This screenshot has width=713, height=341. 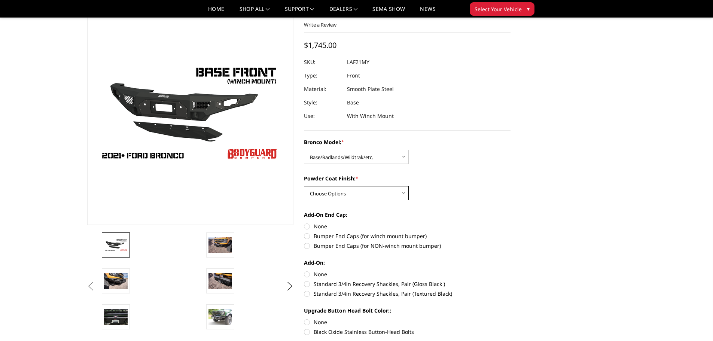 I want to click on dt: SKU:, so click(x=323, y=62).